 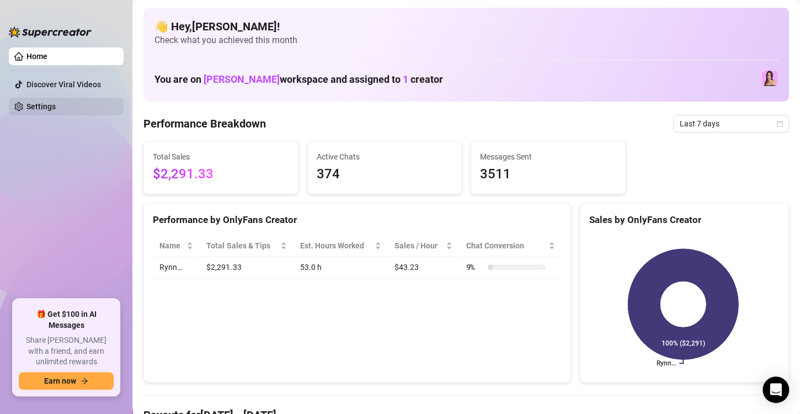 What do you see at coordinates (66, 320) in the screenshot?
I see `span: 🎁 Get $100 in AI Messages` at bounding box center [66, 320].